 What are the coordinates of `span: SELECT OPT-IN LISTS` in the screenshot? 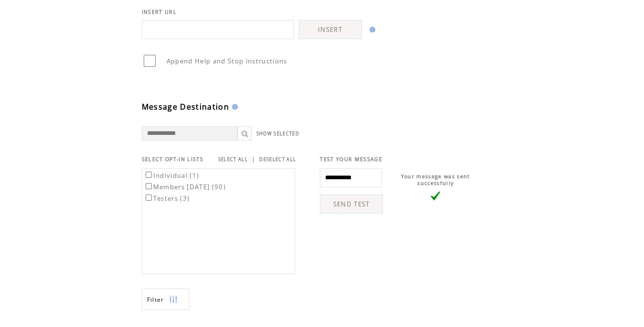 It's located at (173, 159).